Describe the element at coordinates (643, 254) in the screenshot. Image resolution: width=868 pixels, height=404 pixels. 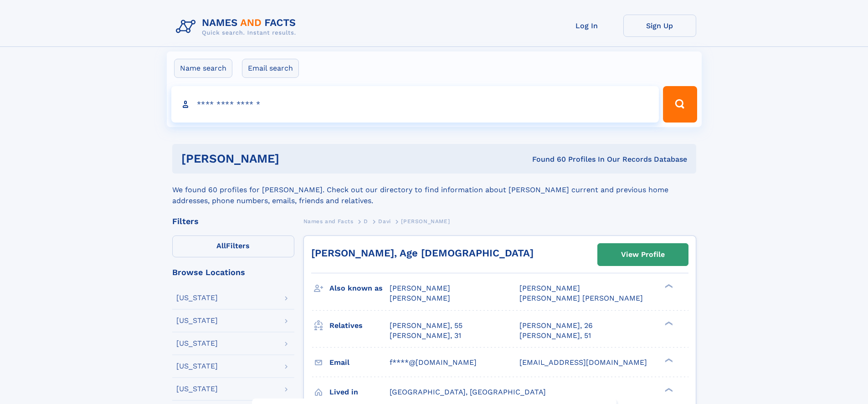
I see `a: View Profile` at that location.